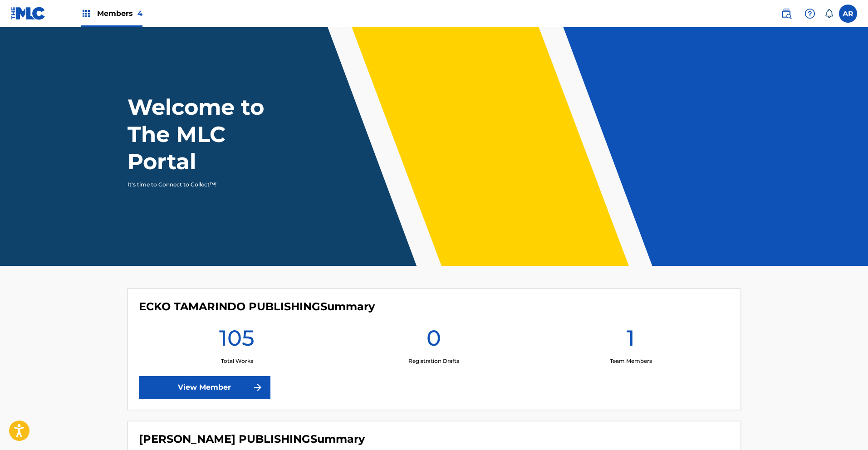  What do you see at coordinates (631, 341) in the screenshot?
I see `h1: 1` at bounding box center [631, 341].